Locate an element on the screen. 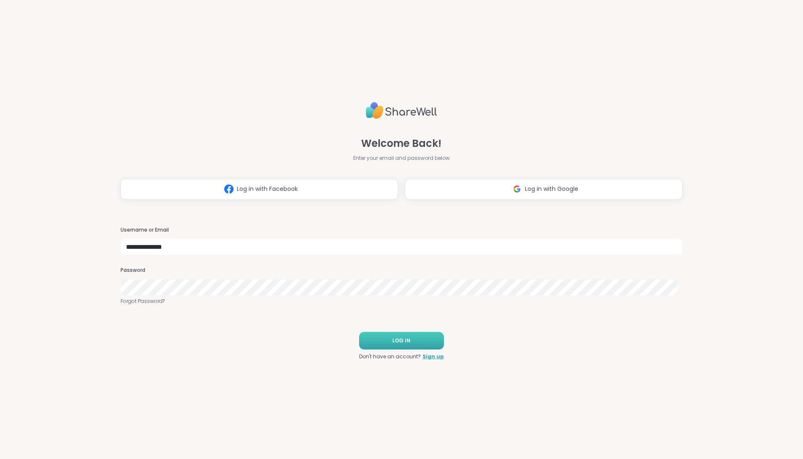  span: Log in with Facebook is located at coordinates (267, 189).